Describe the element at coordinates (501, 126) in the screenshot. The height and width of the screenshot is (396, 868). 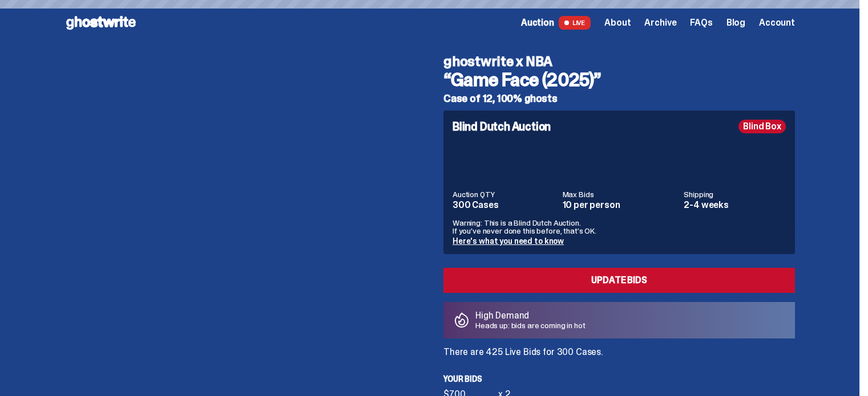
I see `h4: Blind Dutch Auction` at that location.